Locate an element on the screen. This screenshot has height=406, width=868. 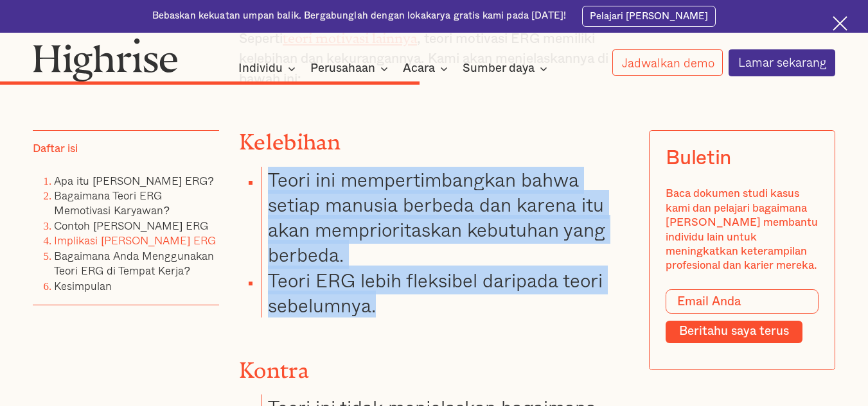
form: Bentuk Modal is located at coordinates (742, 316).